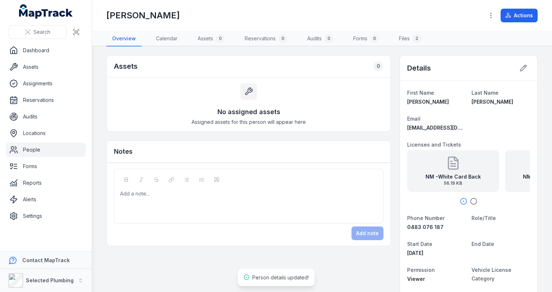 The width and height of the screenshot is (552, 292). I want to click on span: Licenses and Tickets, so click(434, 144).